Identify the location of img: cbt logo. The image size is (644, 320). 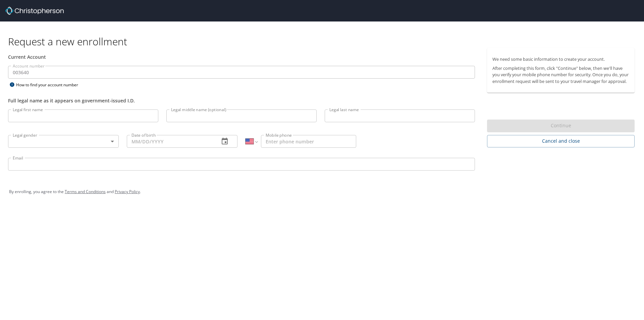
(35, 11).